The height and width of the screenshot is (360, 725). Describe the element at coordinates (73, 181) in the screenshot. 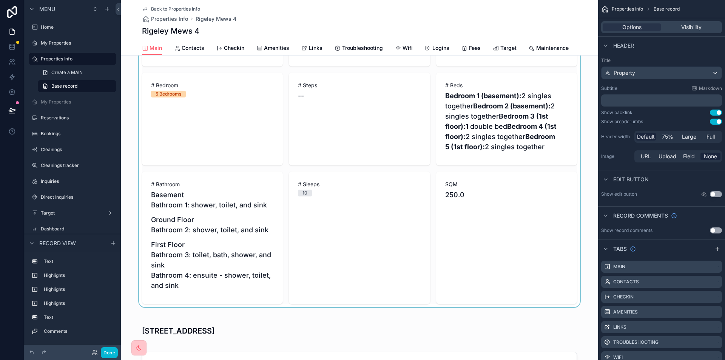

I see `a: Inquiries` at that location.